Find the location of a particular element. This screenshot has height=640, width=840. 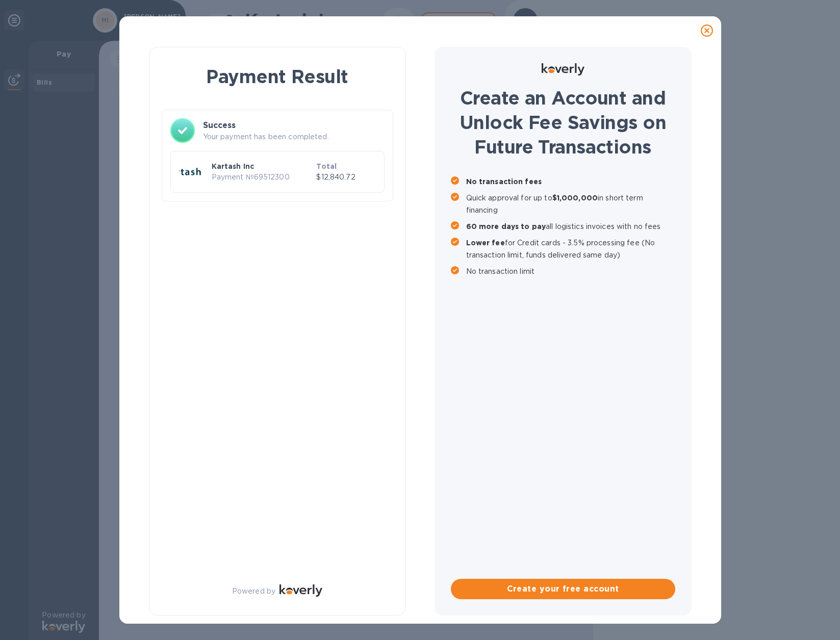

h1: Payment Result is located at coordinates (277, 76).